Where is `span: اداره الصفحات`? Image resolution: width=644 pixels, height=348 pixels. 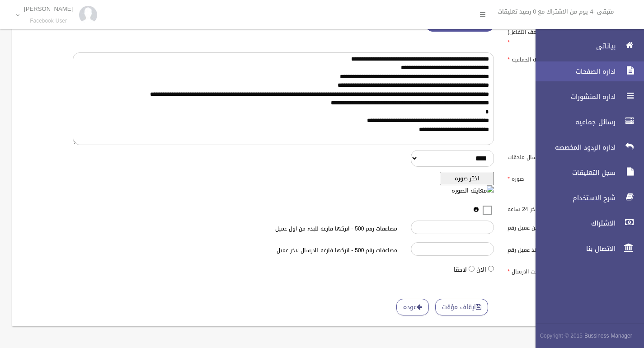
span: اداره الصفحات is located at coordinates (573, 72).